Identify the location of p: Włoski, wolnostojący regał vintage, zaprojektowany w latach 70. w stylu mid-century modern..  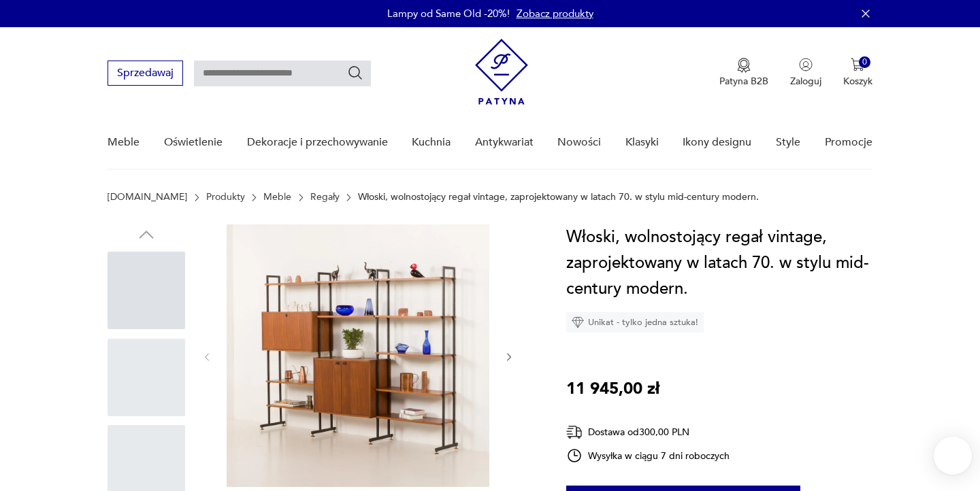
(558, 197).